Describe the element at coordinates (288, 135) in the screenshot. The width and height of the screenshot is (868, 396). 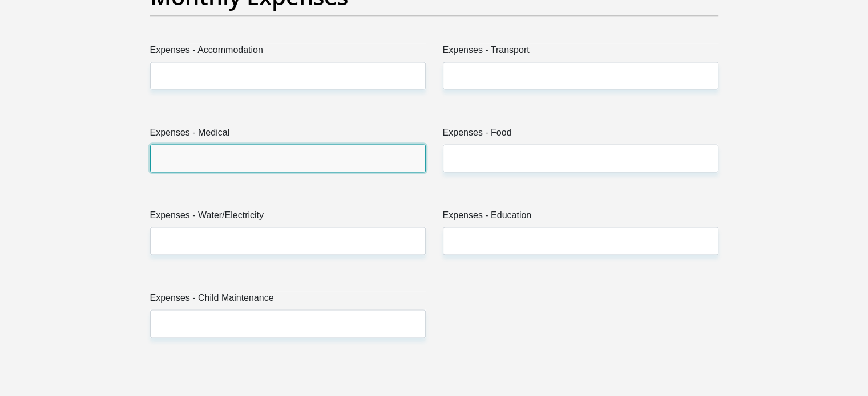
I see `label: Expenses - Medical` at that location.